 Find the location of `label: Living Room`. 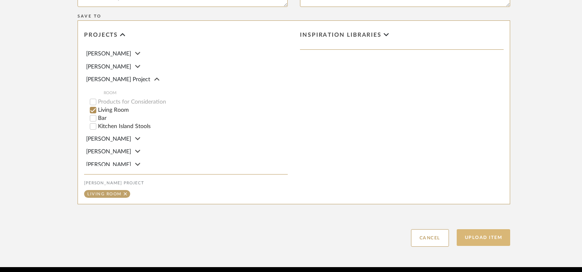

label: Living Room is located at coordinates (193, 110).